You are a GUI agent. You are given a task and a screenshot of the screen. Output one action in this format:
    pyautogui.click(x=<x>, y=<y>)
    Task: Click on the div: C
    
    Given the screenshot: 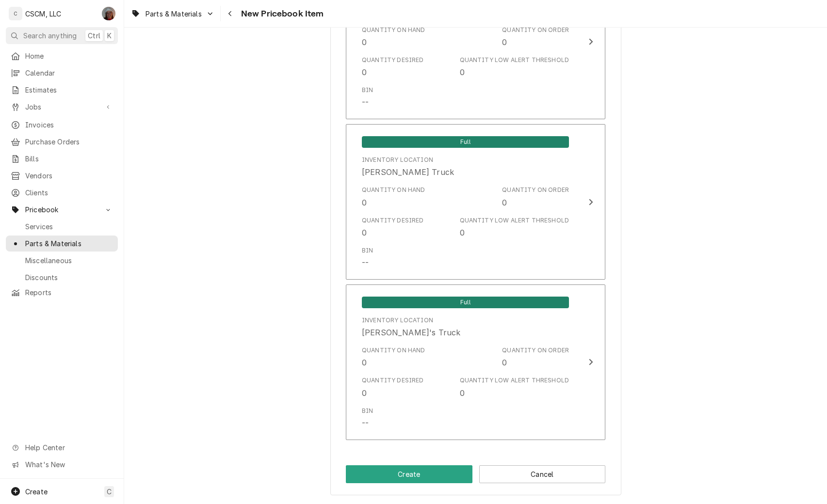 What is the action you would take?
    pyautogui.click(x=16, y=13)
    